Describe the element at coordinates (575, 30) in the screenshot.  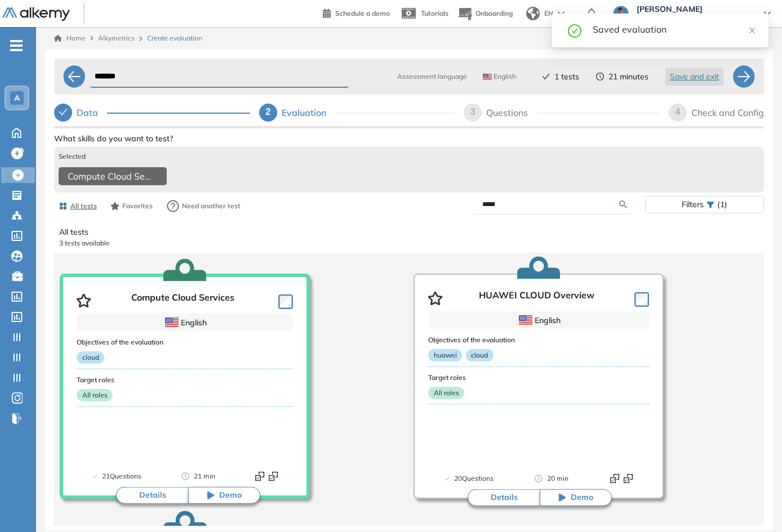
I see `span: check-circle` at that location.